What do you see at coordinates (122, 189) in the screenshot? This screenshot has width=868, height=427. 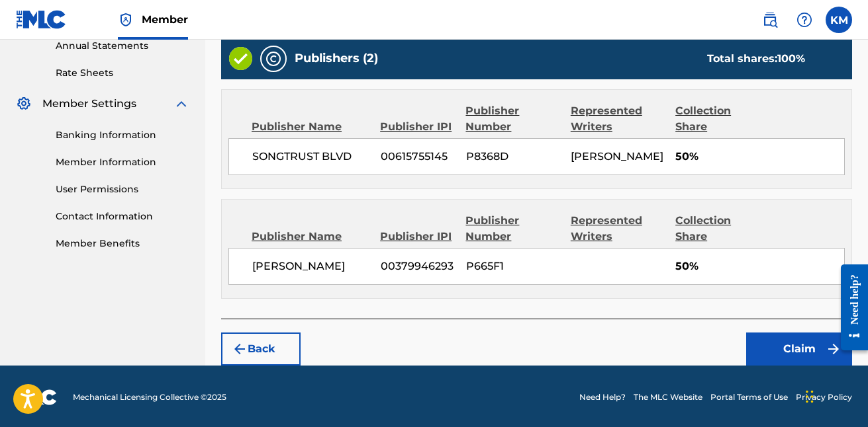 I see `a: User Permissions` at bounding box center [122, 189].